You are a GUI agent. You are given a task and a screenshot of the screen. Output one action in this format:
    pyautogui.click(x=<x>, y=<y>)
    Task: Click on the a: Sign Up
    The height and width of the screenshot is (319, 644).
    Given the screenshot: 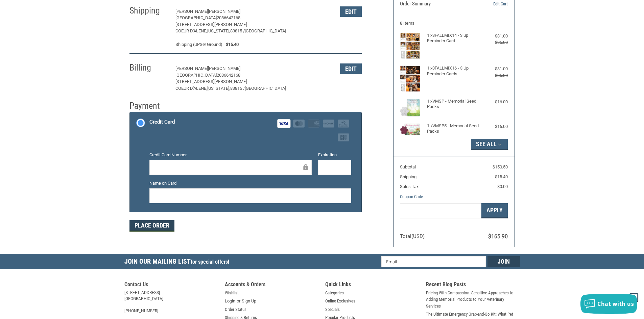 What is the action you would take?
    pyautogui.click(x=249, y=301)
    